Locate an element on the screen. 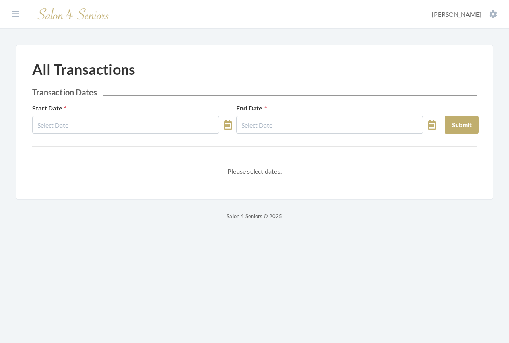  label: End Date is located at coordinates (251, 108).